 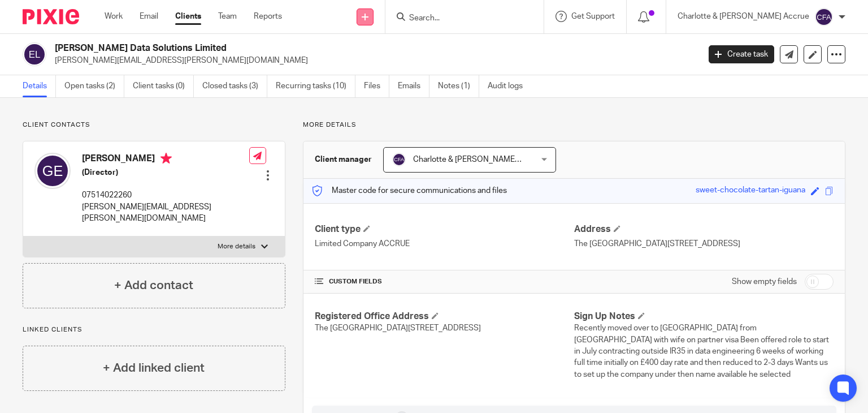 I want to click on img: Pixie, so click(x=50, y=16).